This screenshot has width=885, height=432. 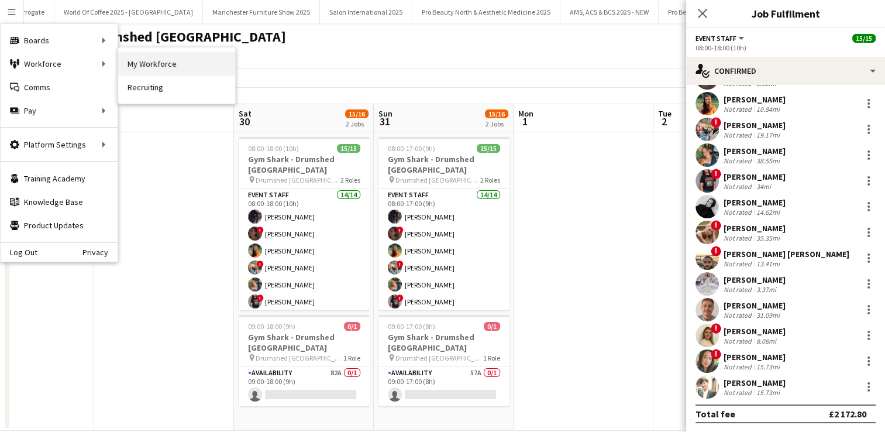 What do you see at coordinates (786, 71) in the screenshot?
I see `div: Confirmed` at bounding box center [786, 71].